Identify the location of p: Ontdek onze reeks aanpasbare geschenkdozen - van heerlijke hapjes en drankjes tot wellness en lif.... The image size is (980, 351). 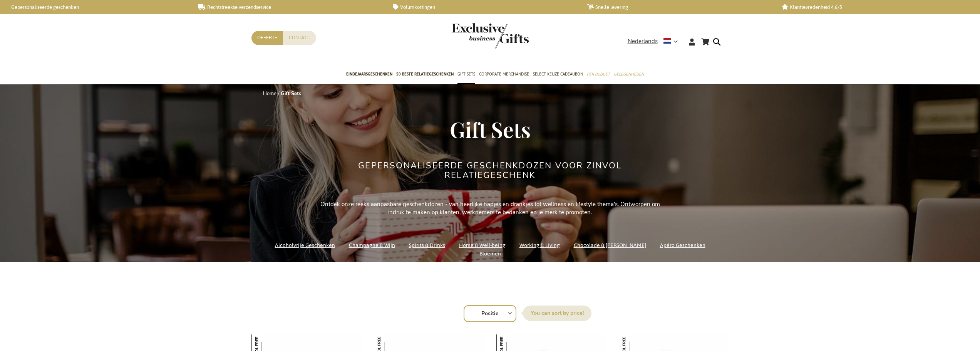
(490, 208).